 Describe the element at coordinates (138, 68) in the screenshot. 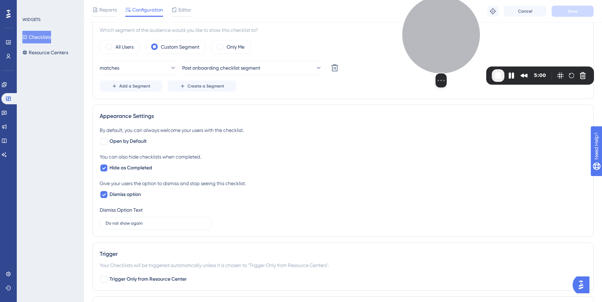

I see `button: matches` at that location.